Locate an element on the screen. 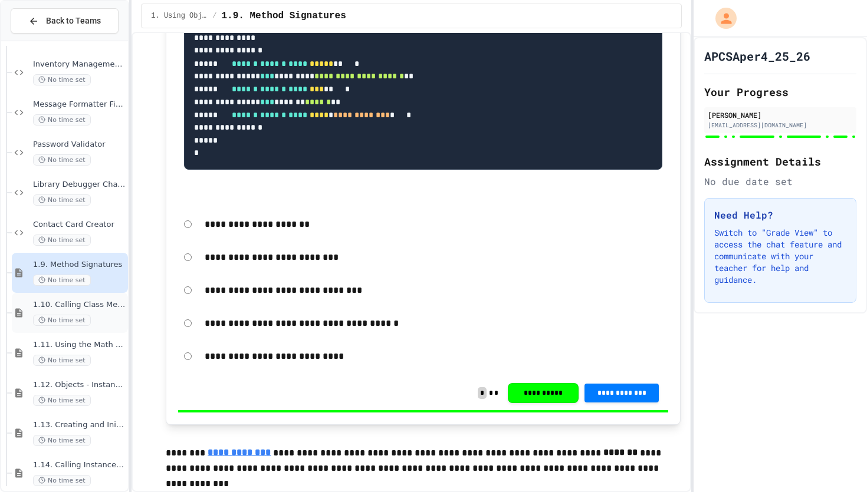 Image resolution: width=867 pixels, height=492 pixels. span: Contact Card Creator is located at coordinates (79, 225).